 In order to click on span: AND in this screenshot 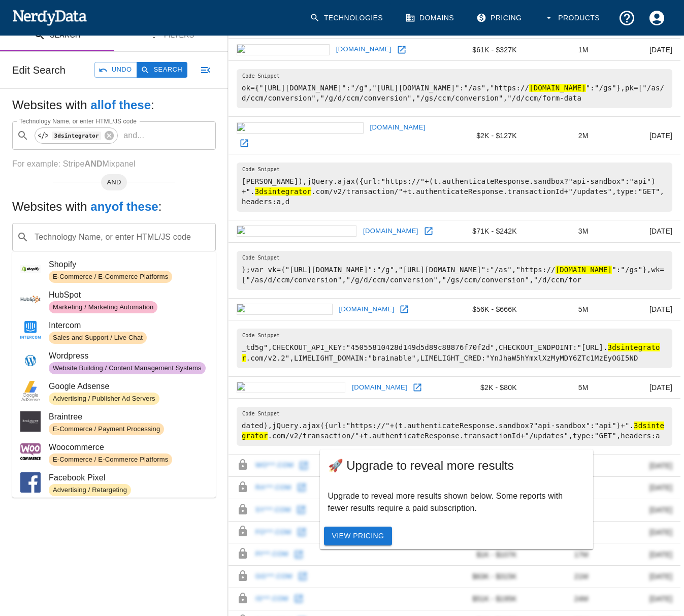, I will do `click(114, 182)`.